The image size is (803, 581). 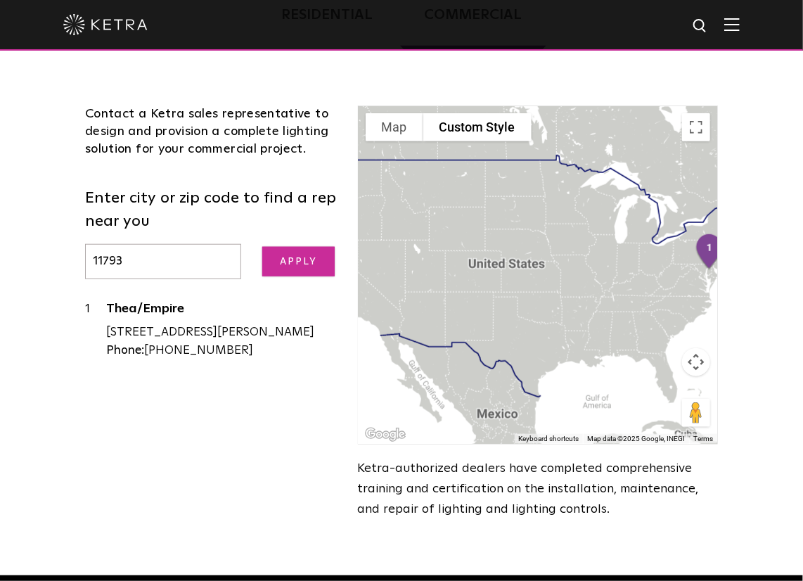 I want to click on input: Enter city or zip code, so click(x=163, y=262).